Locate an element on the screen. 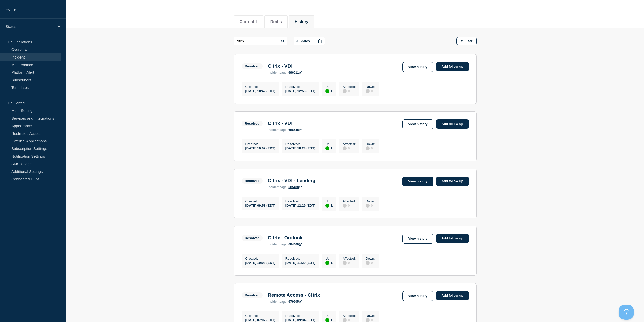  button: History is located at coordinates (301, 22).